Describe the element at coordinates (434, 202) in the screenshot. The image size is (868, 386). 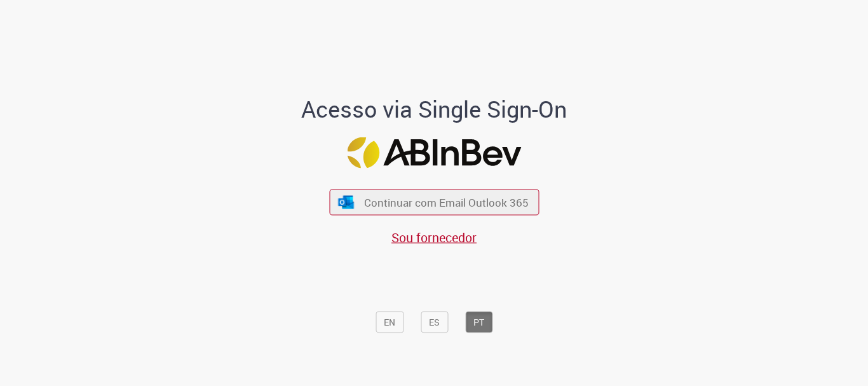
I see `button: ícone Azure/Microsoft 360 Continuar com Email Outlook 365` at that location.